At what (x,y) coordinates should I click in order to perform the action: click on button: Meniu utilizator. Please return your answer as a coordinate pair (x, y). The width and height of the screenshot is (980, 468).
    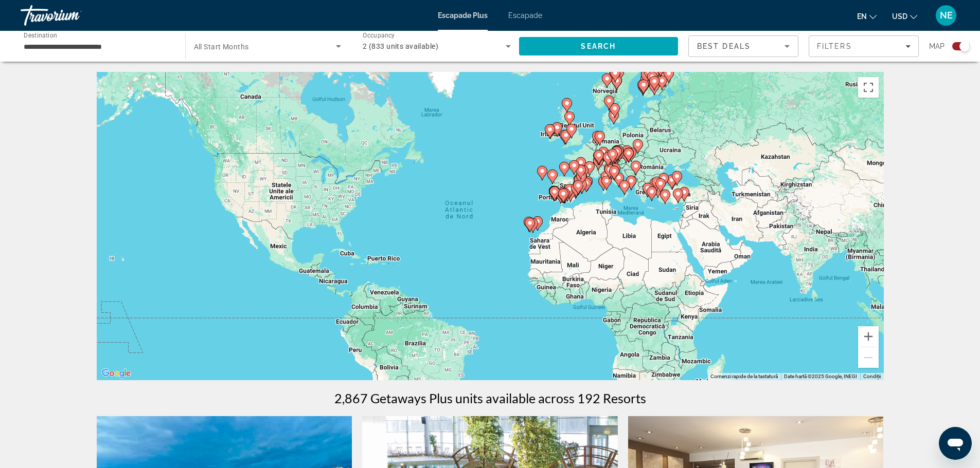
    Looking at the image, I should click on (946, 15).